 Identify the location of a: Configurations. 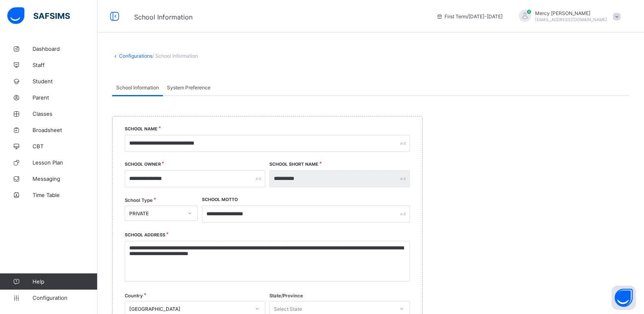
(136, 56).